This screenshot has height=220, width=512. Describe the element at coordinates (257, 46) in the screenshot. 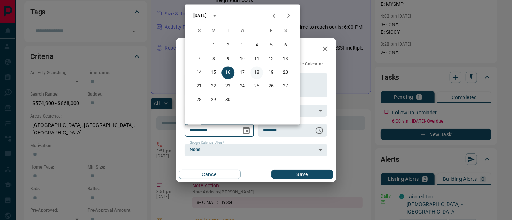

I see `button: 4` at that location.